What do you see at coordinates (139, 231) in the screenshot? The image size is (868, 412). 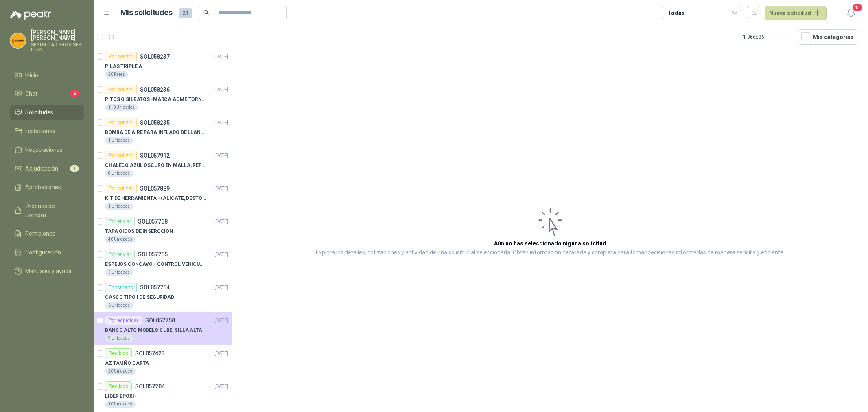 I see `p: TAPA OIDOS DE INSERCCION` at bounding box center [139, 231].